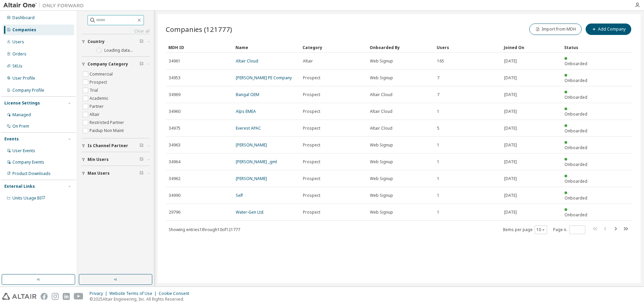 The height and width of the screenshot is (306, 644). I want to click on label: Altair, so click(95, 114).